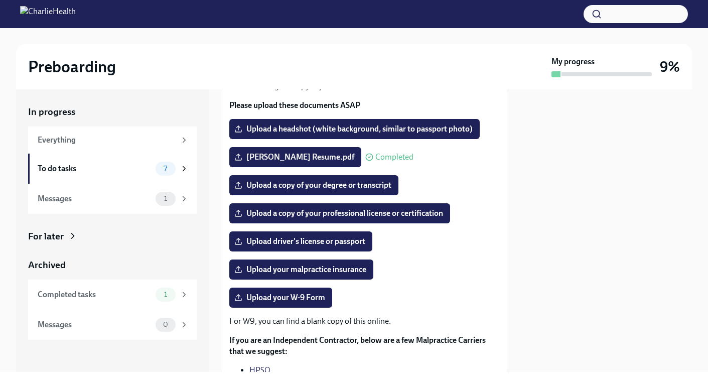 The image size is (708, 382). I want to click on span: 0, so click(165, 324).